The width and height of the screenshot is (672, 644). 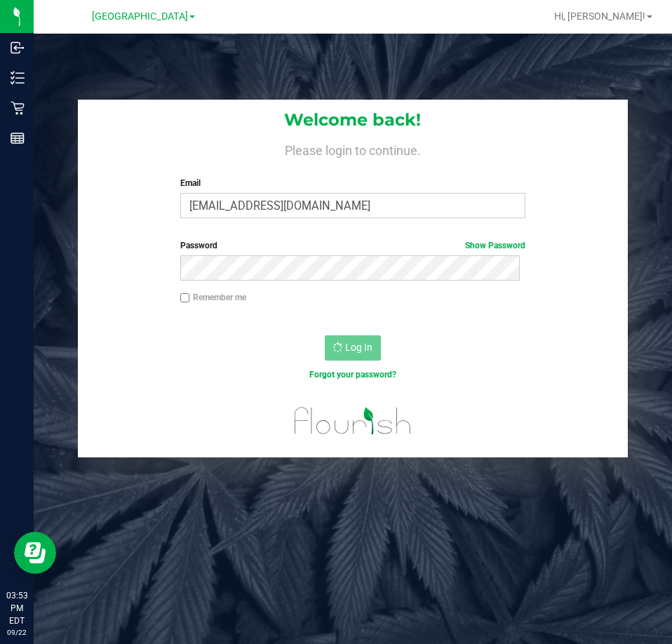 What do you see at coordinates (352, 148) in the screenshot?
I see `h4: Please login to continue.` at bounding box center [352, 148].